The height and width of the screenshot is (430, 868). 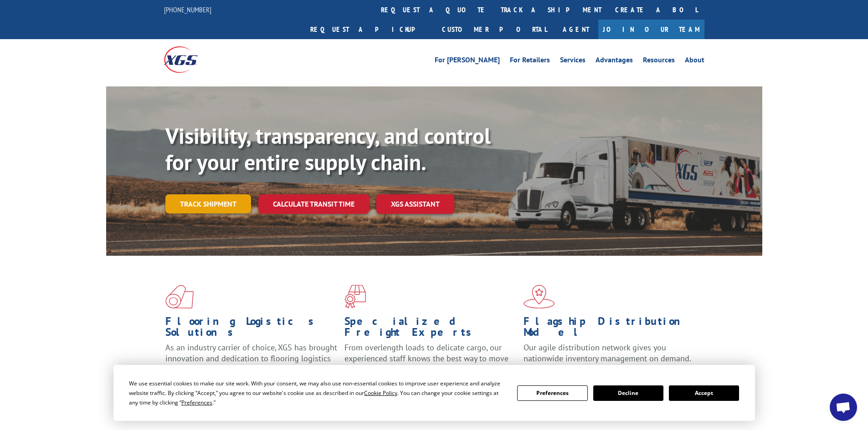 I want to click on div: Cookie Consent Prompt, so click(x=435, y=393).